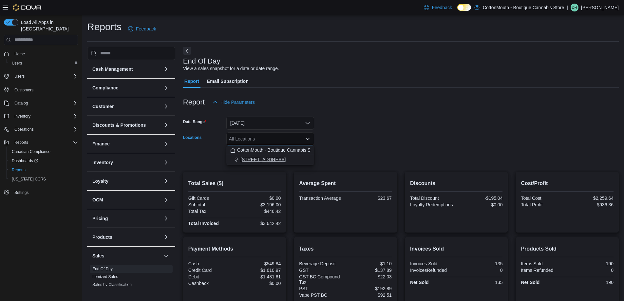 This screenshot has height=301, width=624. I want to click on h2: Payment Methods, so click(234, 249).